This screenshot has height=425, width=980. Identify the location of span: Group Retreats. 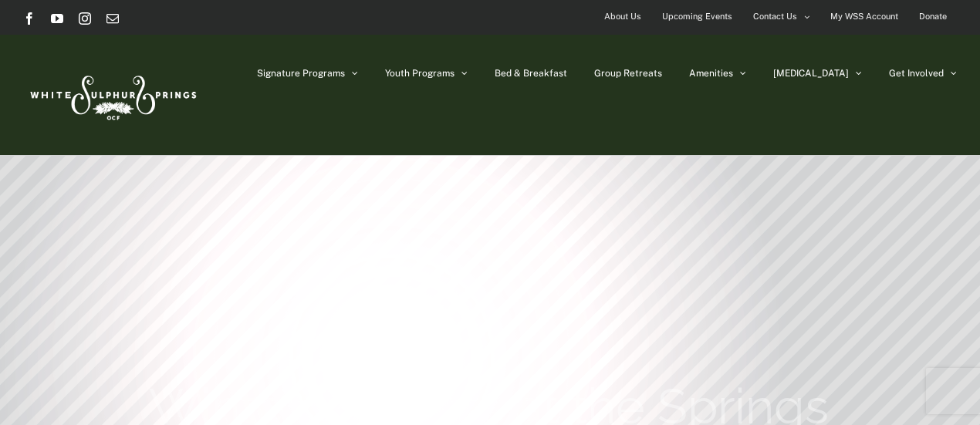
(628, 73).